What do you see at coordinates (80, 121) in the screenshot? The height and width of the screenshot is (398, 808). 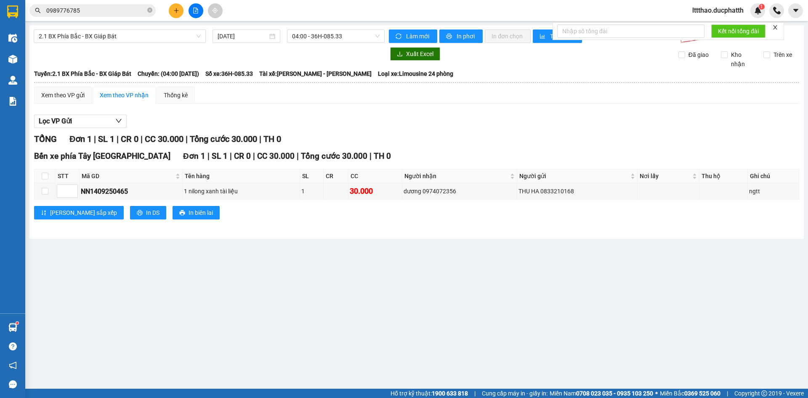 I see `button: Lọc VP Gửi` at bounding box center [80, 121].